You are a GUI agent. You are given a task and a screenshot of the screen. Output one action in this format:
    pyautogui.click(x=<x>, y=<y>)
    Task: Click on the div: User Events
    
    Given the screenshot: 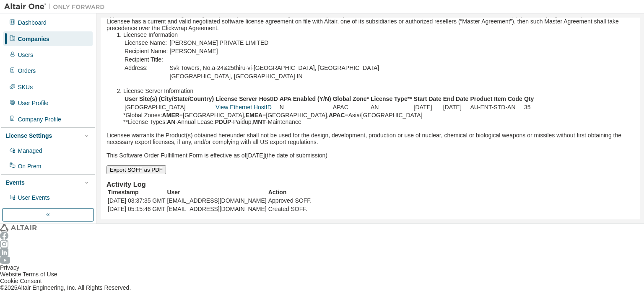 What is the action you would take?
    pyautogui.click(x=33, y=197)
    